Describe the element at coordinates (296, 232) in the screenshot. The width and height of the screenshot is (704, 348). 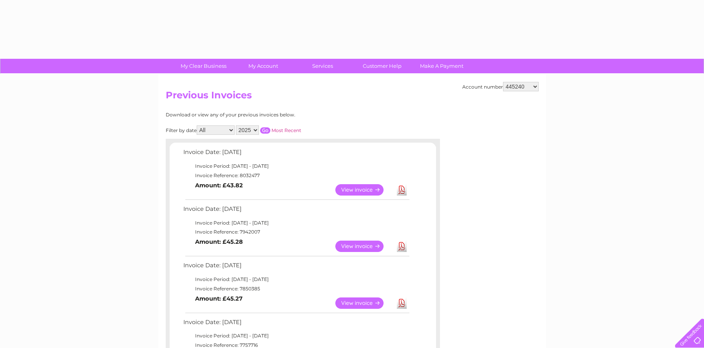
I see `td: Invoice Reference: 7942007` at that location.